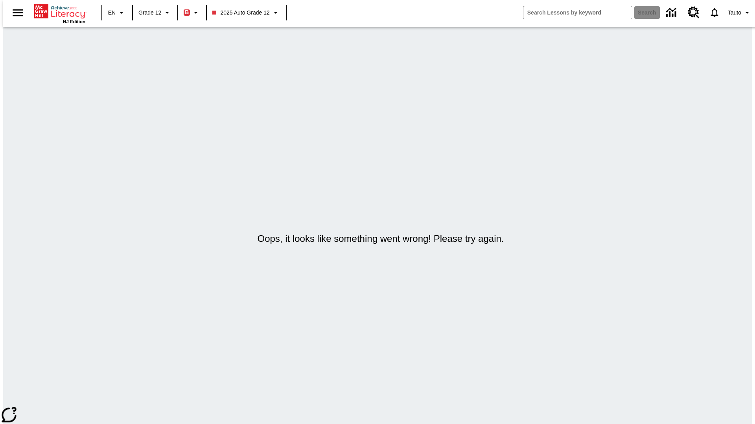 This screenshot has height=424, width=755. What do you see at coordinates (117, 13) in the screenshot?
I see `button: Language: EN, Select a language` at bounding box center [117, 13].